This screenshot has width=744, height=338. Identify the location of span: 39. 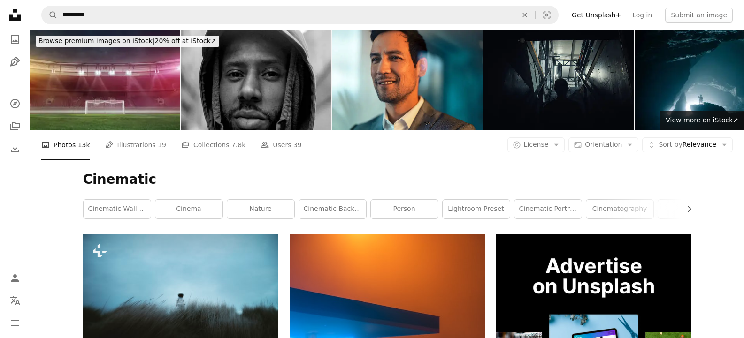
(297, 145).